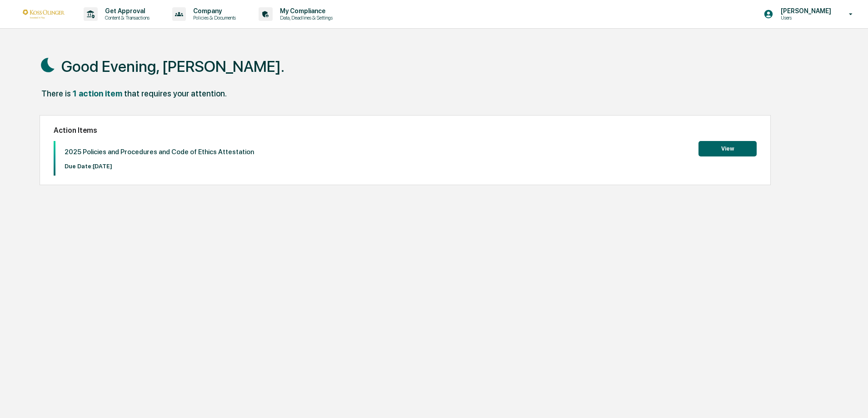 The height and width of the screenshot is (418, 868). What do you see at coordinates (727, 148) in the screenshot?
I see `button: View` at bounding box center [727, 148].